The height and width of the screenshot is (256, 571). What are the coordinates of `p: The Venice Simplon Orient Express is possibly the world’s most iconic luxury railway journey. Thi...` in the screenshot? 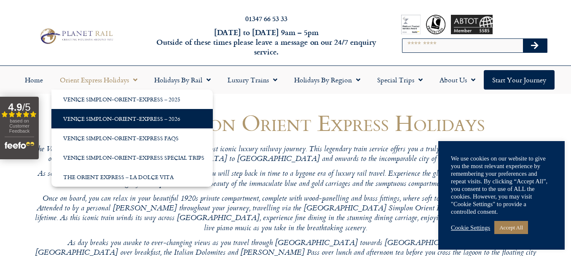 It's located at (286, 154).